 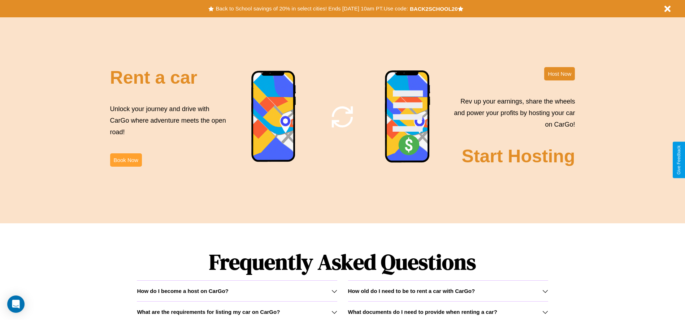 I want to click on h3: How old do I need to be to rent a car with CarGo?, so click(x=412, y=291).